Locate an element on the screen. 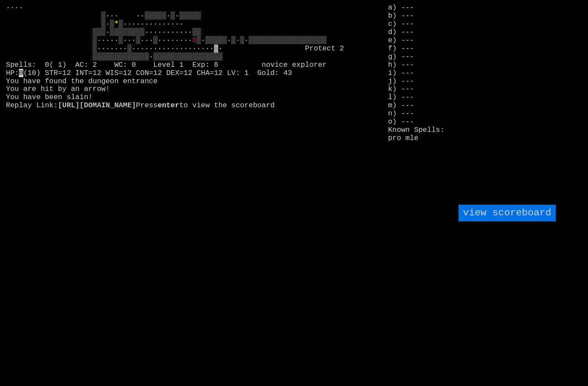 Image resolution: width=588 pixels, height=386 pixels. mark: 0 is located at coordinates (21, 73).